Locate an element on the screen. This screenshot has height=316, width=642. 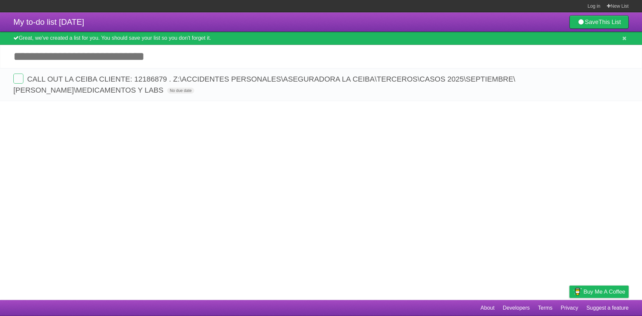
a: Suggest a feature is located at coordinates (608, 308).